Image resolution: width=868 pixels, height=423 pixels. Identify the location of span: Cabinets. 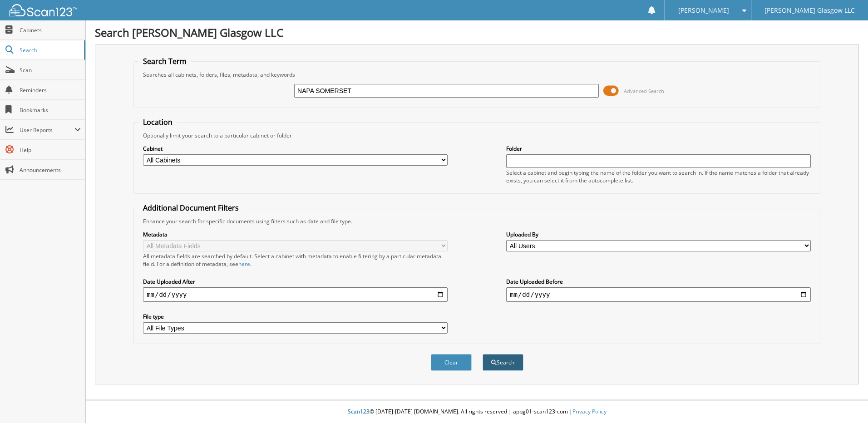
(50, 30).